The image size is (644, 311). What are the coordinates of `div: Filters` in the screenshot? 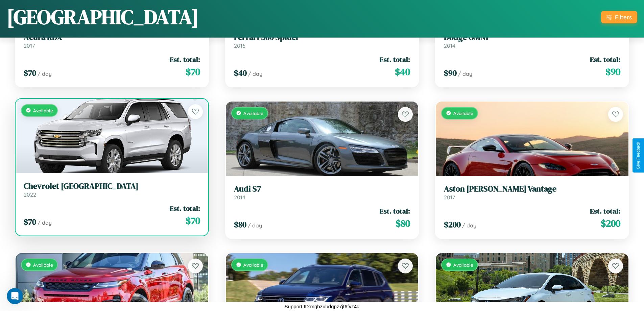 It's located at (624, 17).